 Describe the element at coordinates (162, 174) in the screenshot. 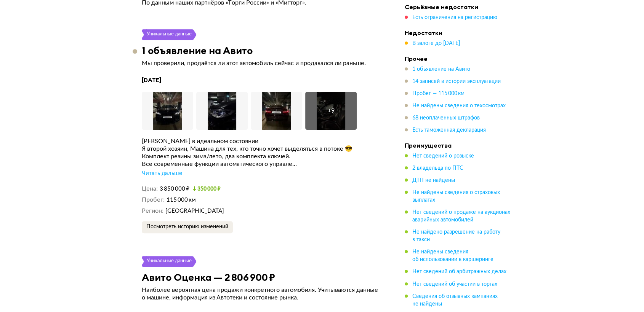

I see `div: Читать дальше` at that location.